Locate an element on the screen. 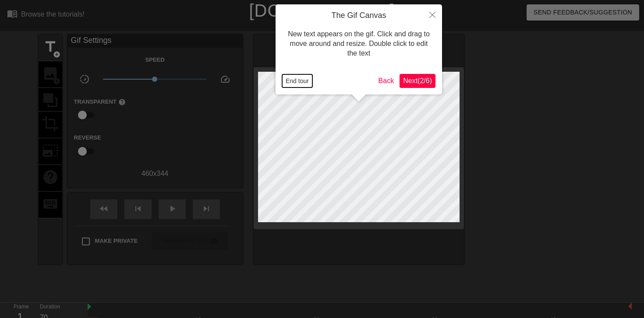 The width and height of the screenshot is (644, 318). label: Duration is located at coordinates (50, 307).